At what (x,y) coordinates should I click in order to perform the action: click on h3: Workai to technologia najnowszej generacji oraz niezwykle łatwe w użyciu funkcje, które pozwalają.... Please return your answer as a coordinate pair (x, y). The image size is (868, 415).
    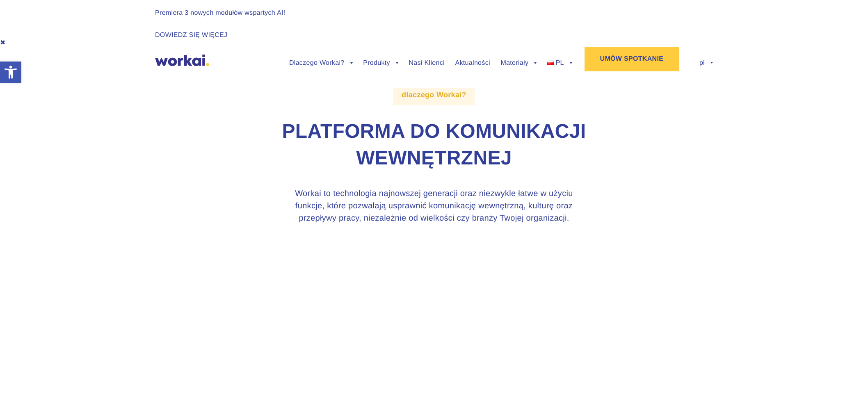
    Looking at the image, I should click on (434, 205).